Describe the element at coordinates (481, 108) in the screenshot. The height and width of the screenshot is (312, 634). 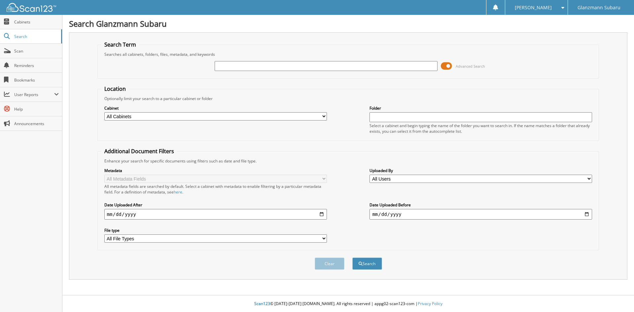
I see `label: Folder` at that location.